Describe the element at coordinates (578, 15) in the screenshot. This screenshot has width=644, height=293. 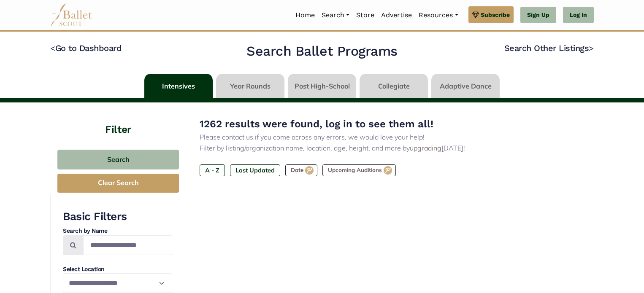
I see `a: Log In` at that location.